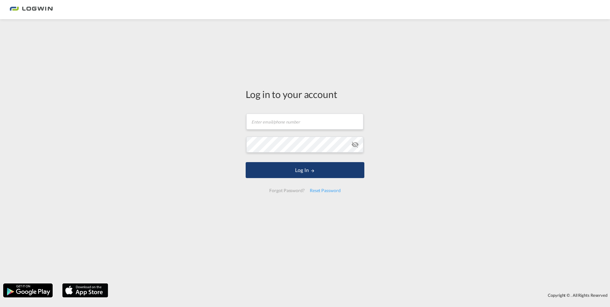 Image resolution: width=610 pixels, height=307 pixels. I want to click on md-icon: icon-eye-off, so click(355, 145).